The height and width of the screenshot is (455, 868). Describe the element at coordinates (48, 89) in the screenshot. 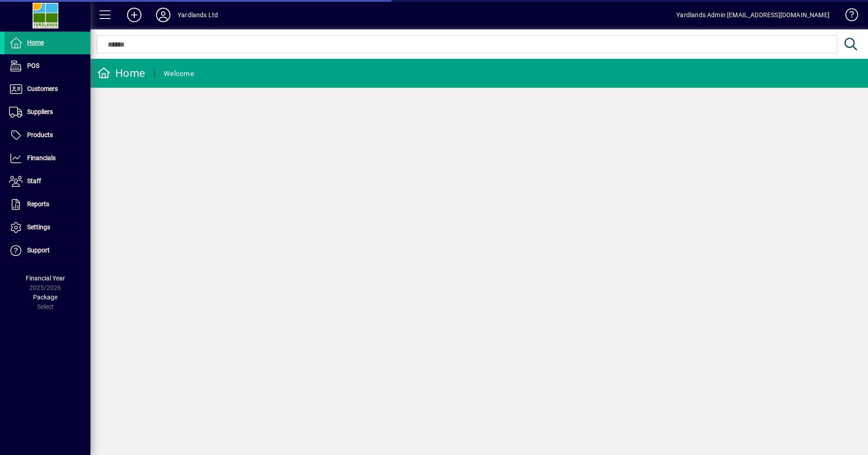

I see `a: Customers` at that location.